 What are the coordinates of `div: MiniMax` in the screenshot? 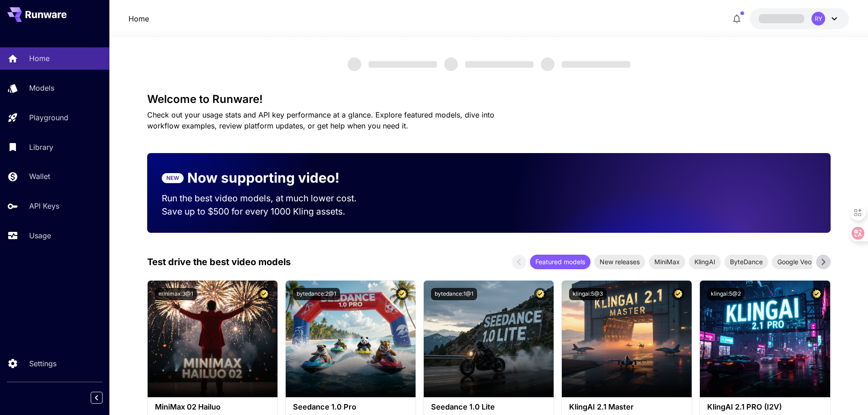 It's located at (667, 261).